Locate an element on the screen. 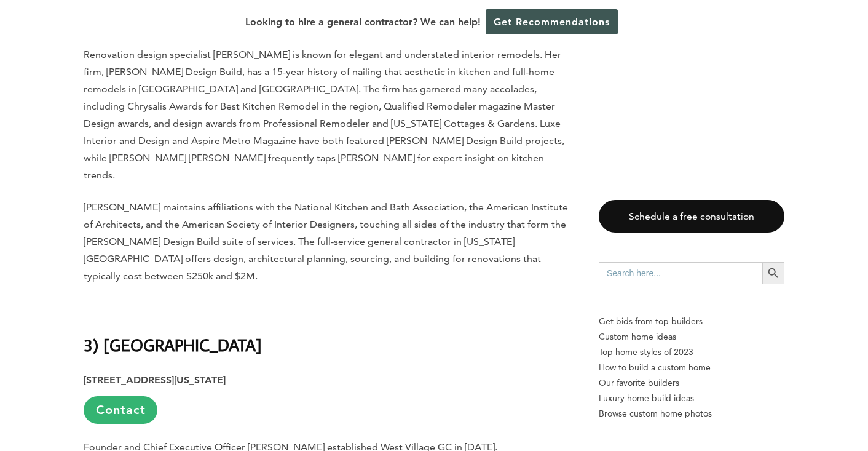 This screenshot has height=451, width=868. a: Contact is located at coordinates (121, 410).